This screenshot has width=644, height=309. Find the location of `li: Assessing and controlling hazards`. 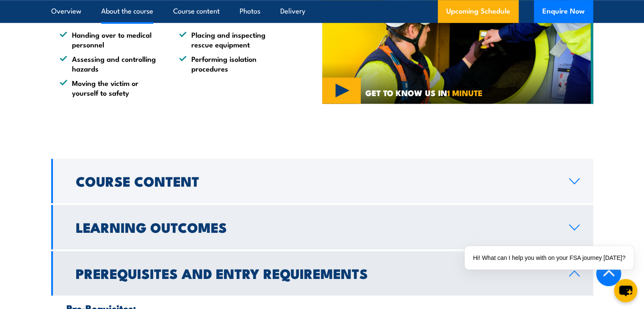

li: Assessing and controlling hazards is located at coordinates (112, 63).